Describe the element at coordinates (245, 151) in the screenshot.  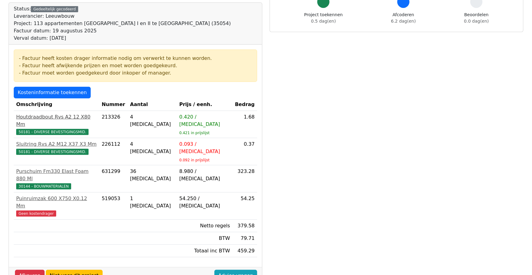
I see `td: 0.37` at that location.